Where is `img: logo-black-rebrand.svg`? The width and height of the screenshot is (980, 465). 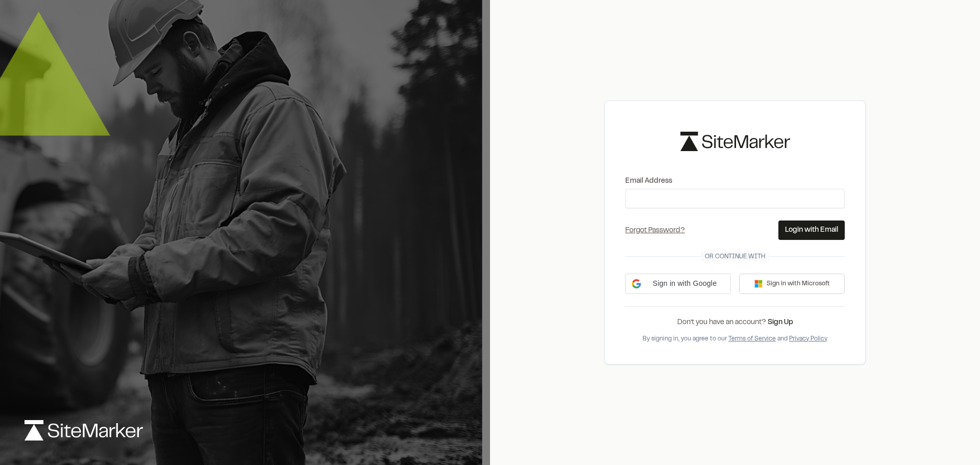 img: logo-black-rebrand.svg is located at coordinates (735, 141).